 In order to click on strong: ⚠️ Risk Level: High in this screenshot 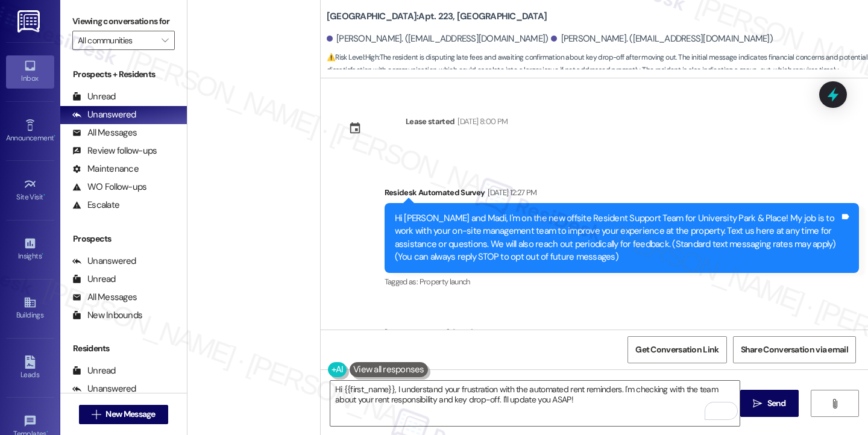, I will do `click(353, 57)`.